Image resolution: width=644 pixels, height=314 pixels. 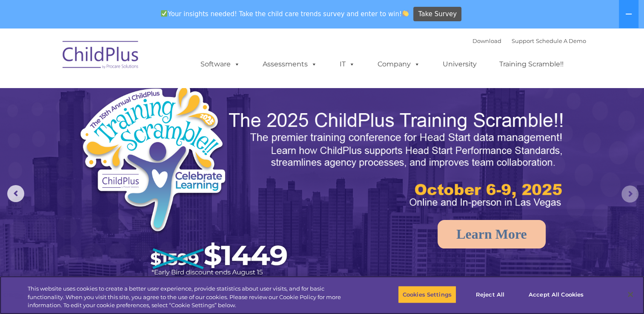 I want to click on span: Last name, so click(x=131, y=59).